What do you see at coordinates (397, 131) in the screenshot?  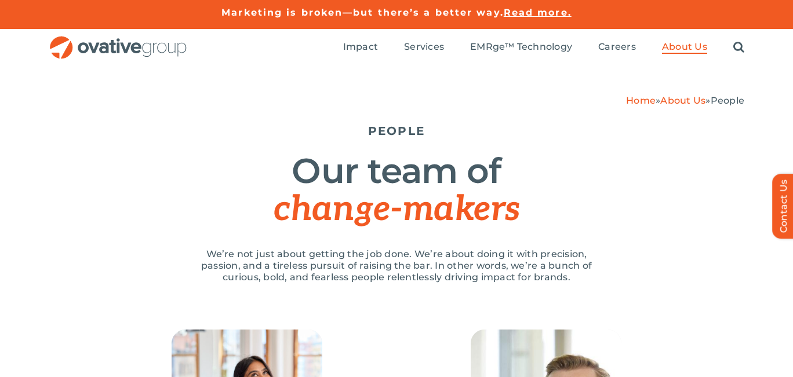 I see `h5: PEOPLE` at bounding box center [397, 131].